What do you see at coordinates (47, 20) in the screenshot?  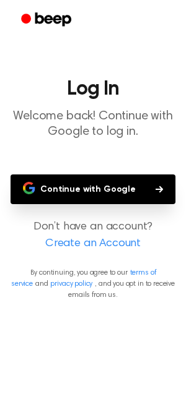 I see `a: Beep` at bounding box center [47, 20].